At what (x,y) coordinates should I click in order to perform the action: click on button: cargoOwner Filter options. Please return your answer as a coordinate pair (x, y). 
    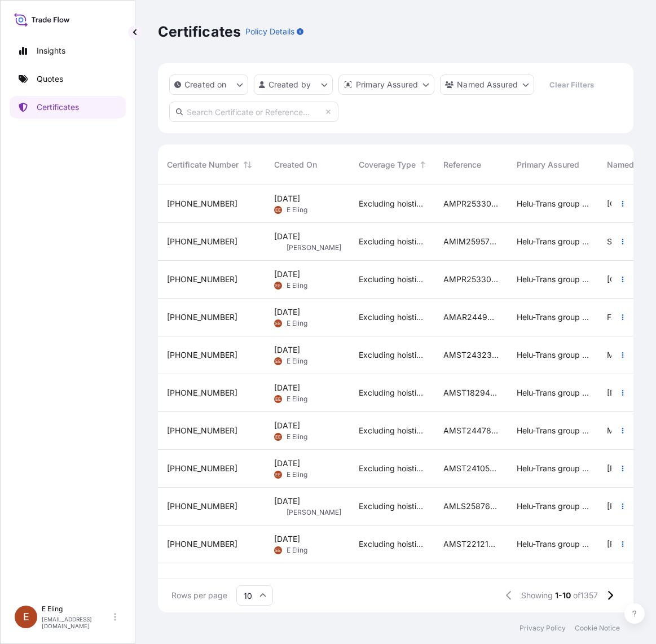
    Looking at the image, I should click on (487, 85).